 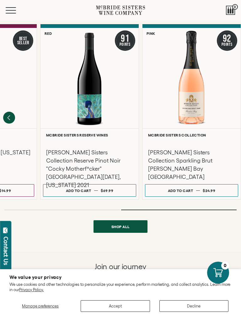 What do you see at coordinates (121, 277) in the screenshot?
I see `h2: We value your privacy` at bounding box center [121, 277].